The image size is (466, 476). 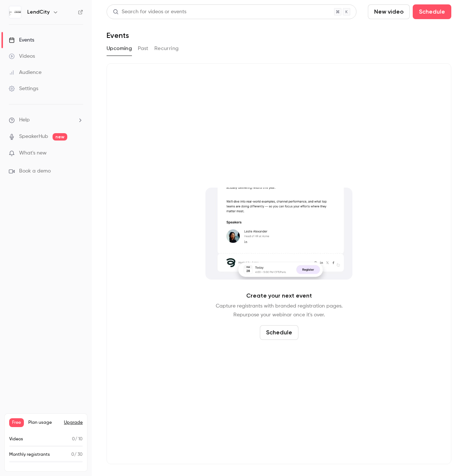 What do you see at coordinates (21, 40) in the screenshot?
I see `div: Events` at bounding box center [21, 40].